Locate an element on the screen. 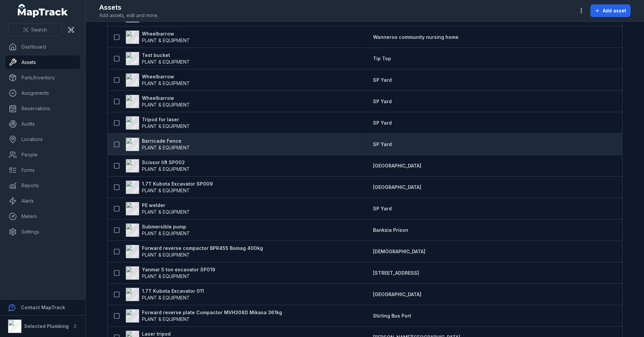 The width and height of the screenshot is (644, 337). a: PE welderPLANT & EQUIPMENT is located at coordinates (158, 209).